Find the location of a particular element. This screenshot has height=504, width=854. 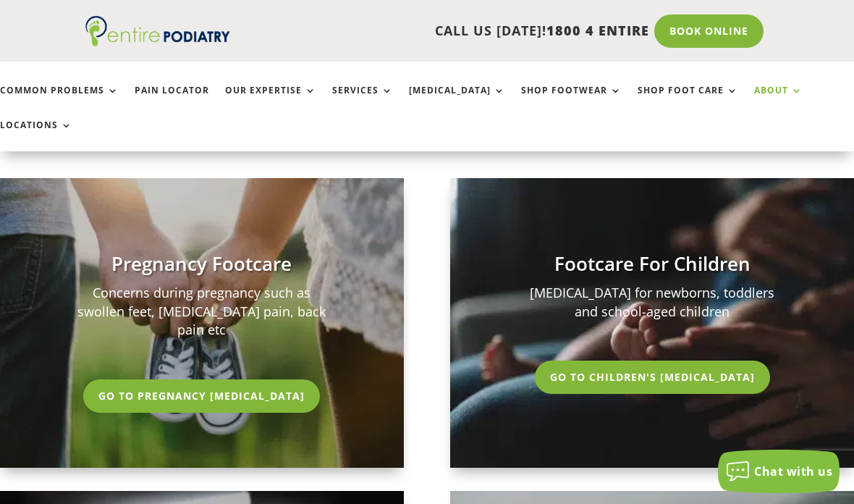

a: Pain Locator is located at coordinates (171, 101).